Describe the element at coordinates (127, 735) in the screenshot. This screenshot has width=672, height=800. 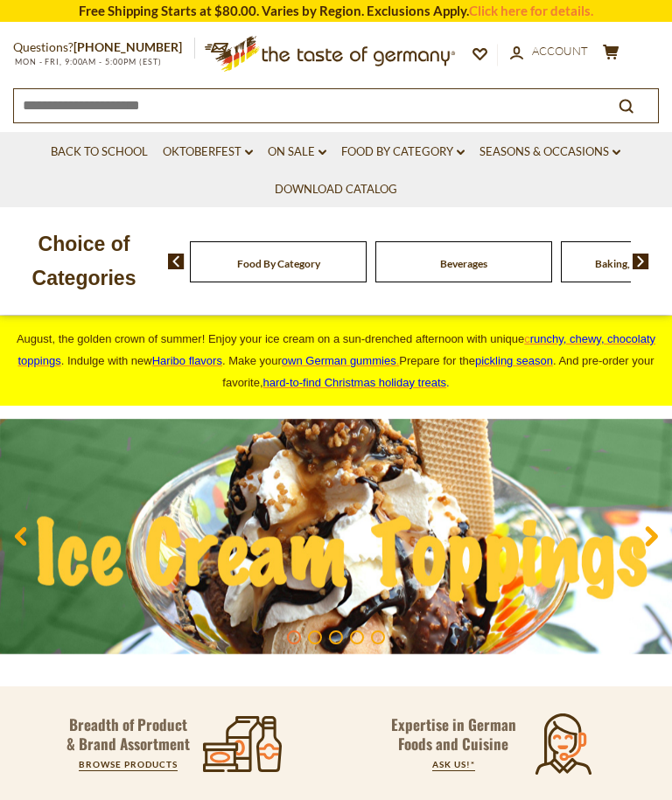
I see `p: Breadth of Product & Brand Assortment` at that location.